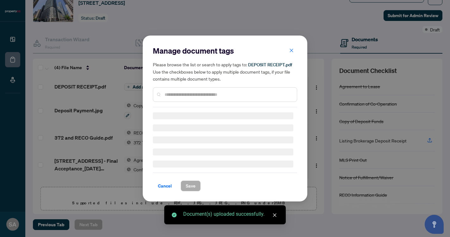 Image resolution: width=450 pixels, height=237 pixels. What do you see at coordinates (225, 51) in the screenshot?
I see `h2: Manage document tags` at bounding box center [225, 51].